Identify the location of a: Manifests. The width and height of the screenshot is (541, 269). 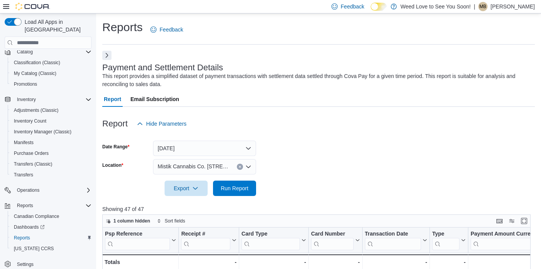
(23, 143).